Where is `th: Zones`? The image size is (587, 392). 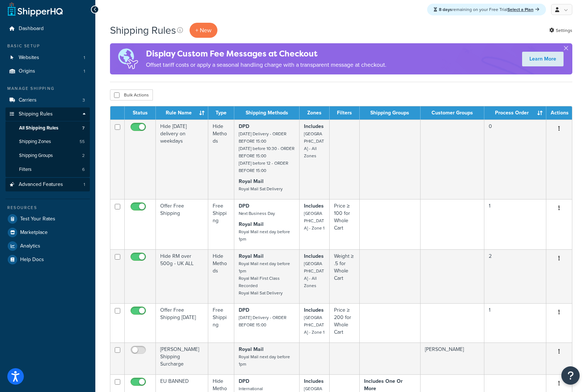 th: Zones is located at coordinates (314, 113).